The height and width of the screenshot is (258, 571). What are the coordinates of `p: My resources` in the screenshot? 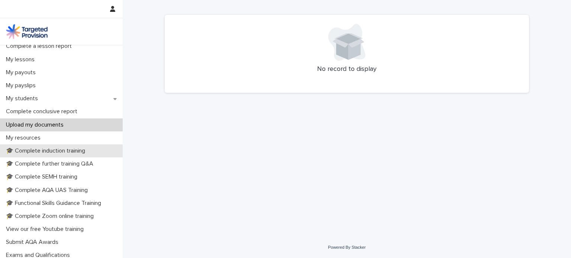 It's located at (25, 138).